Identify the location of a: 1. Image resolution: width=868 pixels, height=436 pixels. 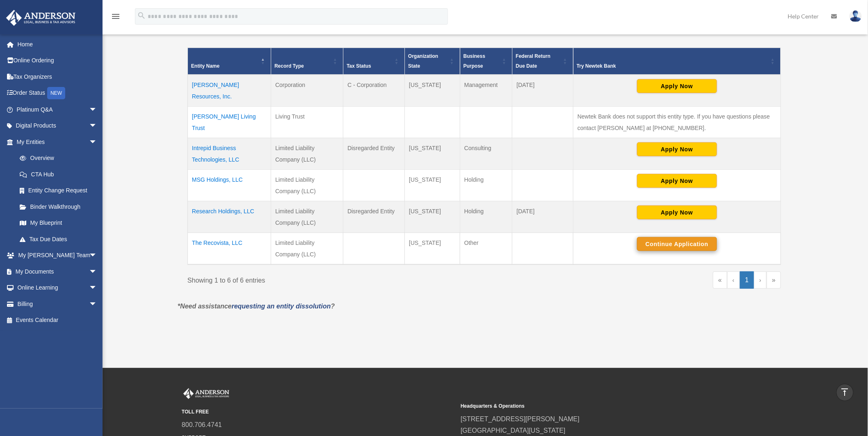
(746, 280).